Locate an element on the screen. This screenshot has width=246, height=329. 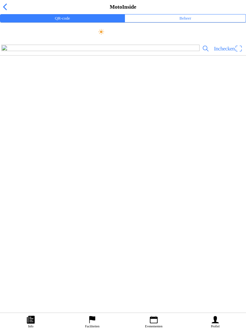
ion-label: Info is located at coordinates (31, 326).